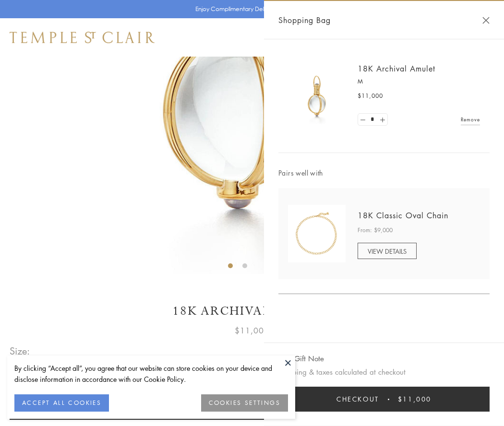  I want to click on span: Size:, so click(20, 351).